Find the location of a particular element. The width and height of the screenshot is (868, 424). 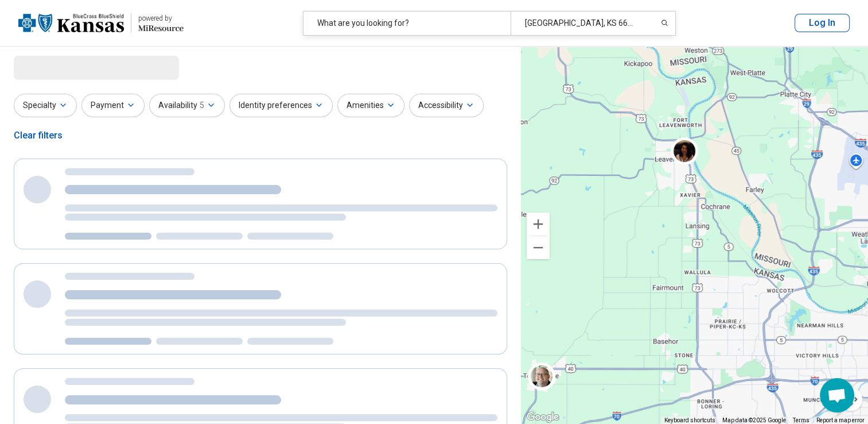

div: Clear filters is located at coordinates (38, 136).